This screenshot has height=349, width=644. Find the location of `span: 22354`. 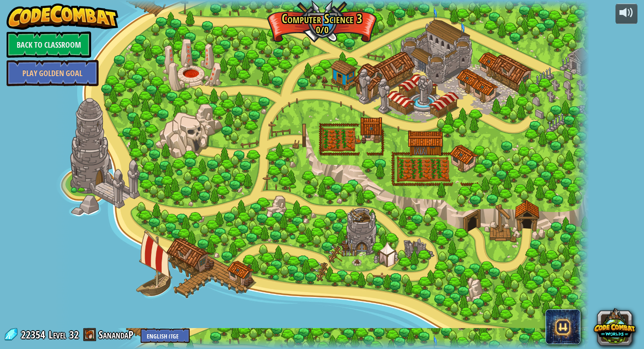

span: 22354 is located at coordinates (34, 335).